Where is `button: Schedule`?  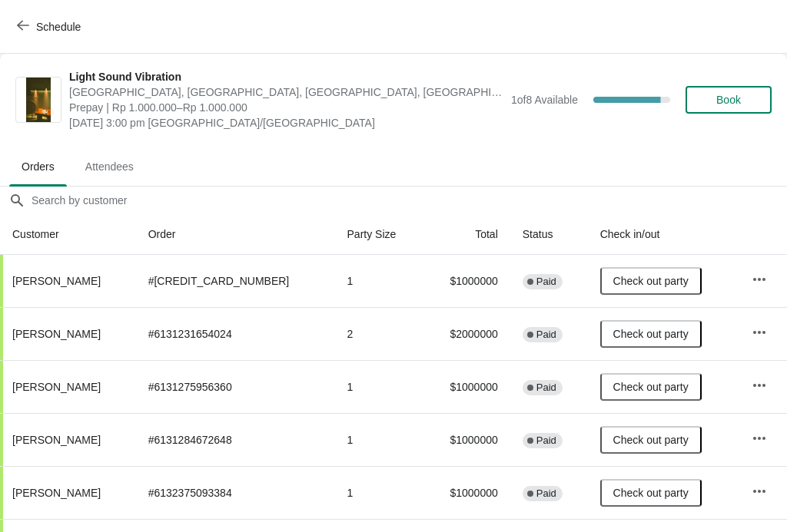 button: Schedule is located at coordinates (50, 27).